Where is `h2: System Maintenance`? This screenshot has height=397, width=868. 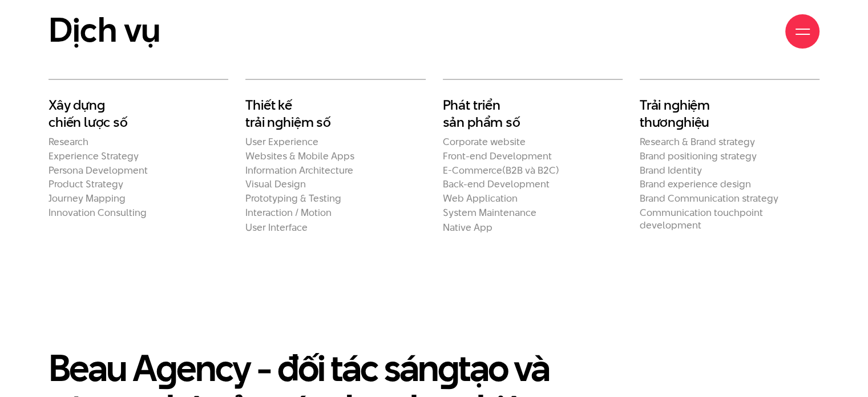 h2: System Maintenance is located at coordinates (532, 212).